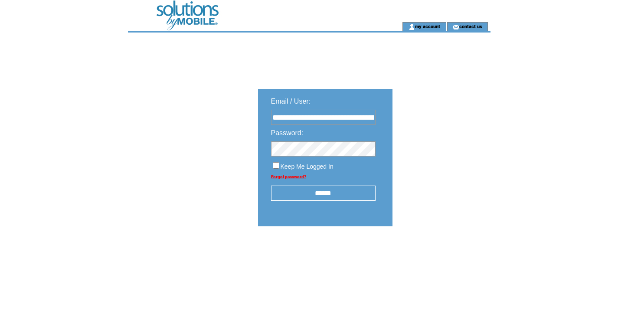 Image resolution: width=618 pixels, height=333 pixels. What do you see at coordinates (470, 26) in the screenshot?
I see `a: contact us` at bounding box center [470, 26].